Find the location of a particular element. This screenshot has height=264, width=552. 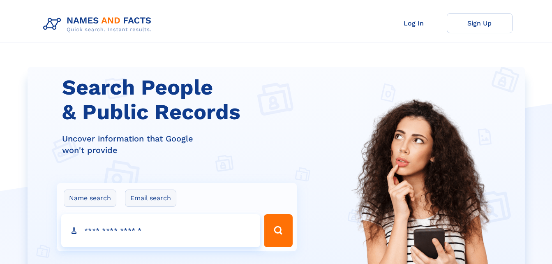

div: Uncover information that Google won't provide is located at coordinates (182, 144).